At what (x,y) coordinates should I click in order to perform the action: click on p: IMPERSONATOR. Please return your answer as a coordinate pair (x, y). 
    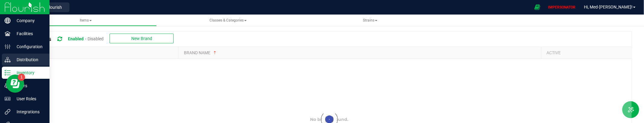
    Looking at the image, I should click on (561, 7).